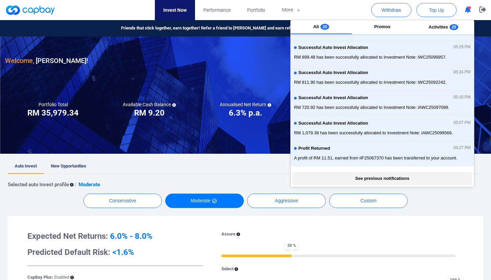 This screenshot has width=491, height=280. Describe the element at coordinates (391, 10) in the screenshot. I see `button: Withdraw` at that location.